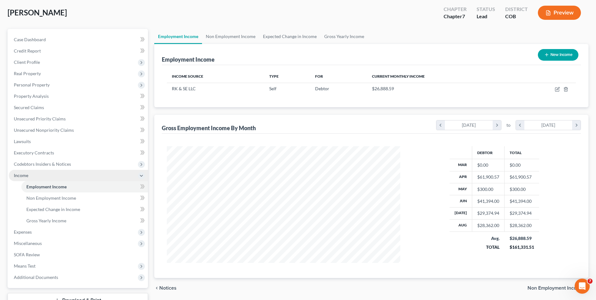  I want to click on span: to, so click(508, 125).